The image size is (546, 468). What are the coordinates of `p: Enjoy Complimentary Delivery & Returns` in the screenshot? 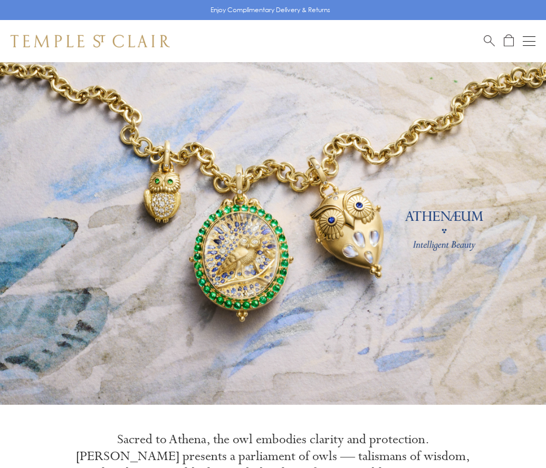 It's located at (270, 10).